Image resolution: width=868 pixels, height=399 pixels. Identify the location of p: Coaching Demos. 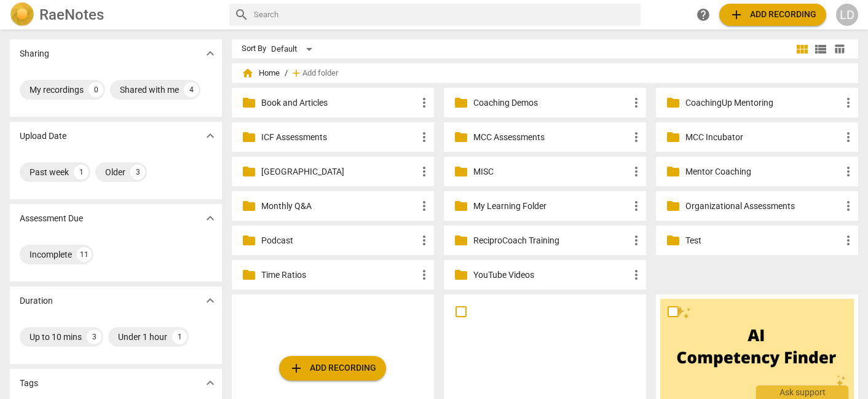
(551, 103).